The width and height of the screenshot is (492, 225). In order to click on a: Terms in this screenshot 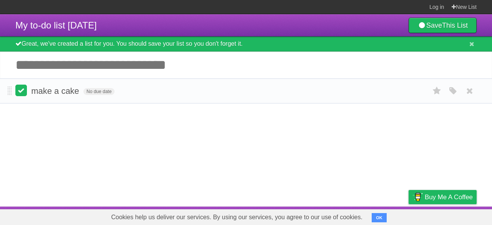, I will do `click(381, 216)`.